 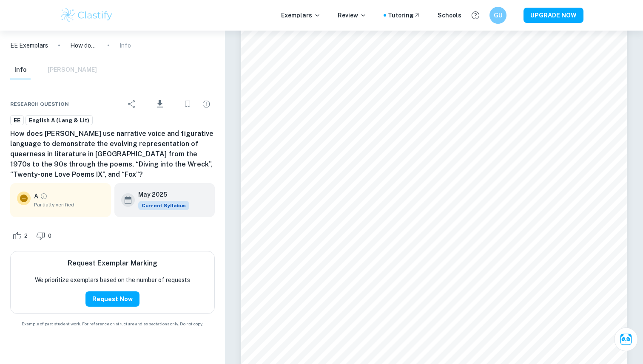 I want to click on p: We prioritize exemplars based on the number of requests, so click(x=112, y=280).